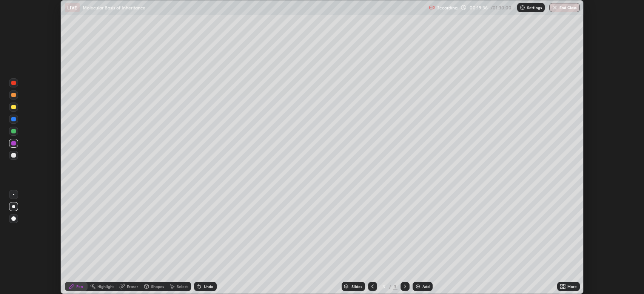  I want to click on p: Settings, so click(534, 7).